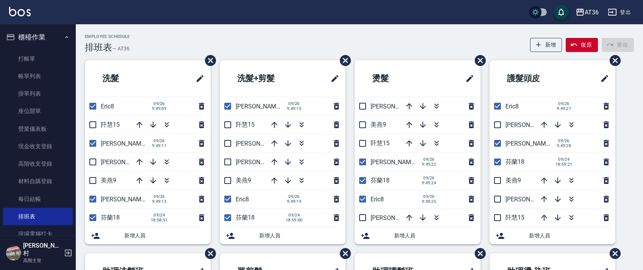 This screenshot has height=270, width=643. I want to click on span: 9:49:24, so click(429, 183).